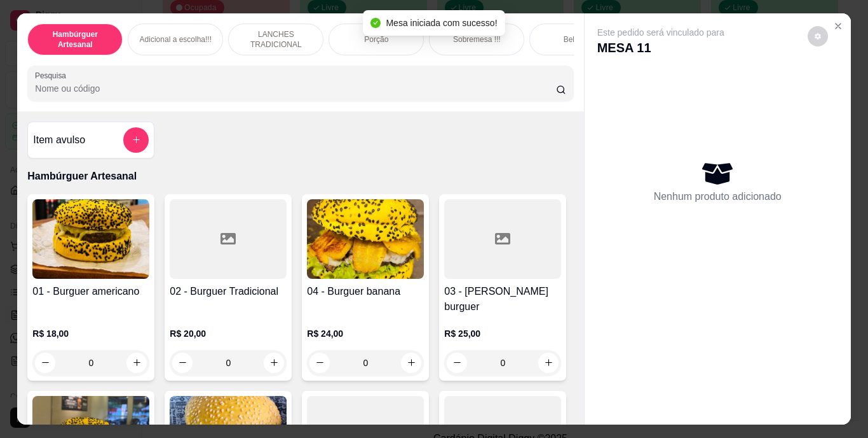  Describe the element at coordinates (376, 39) in the screenshot. I see `p: Porção` at that location.